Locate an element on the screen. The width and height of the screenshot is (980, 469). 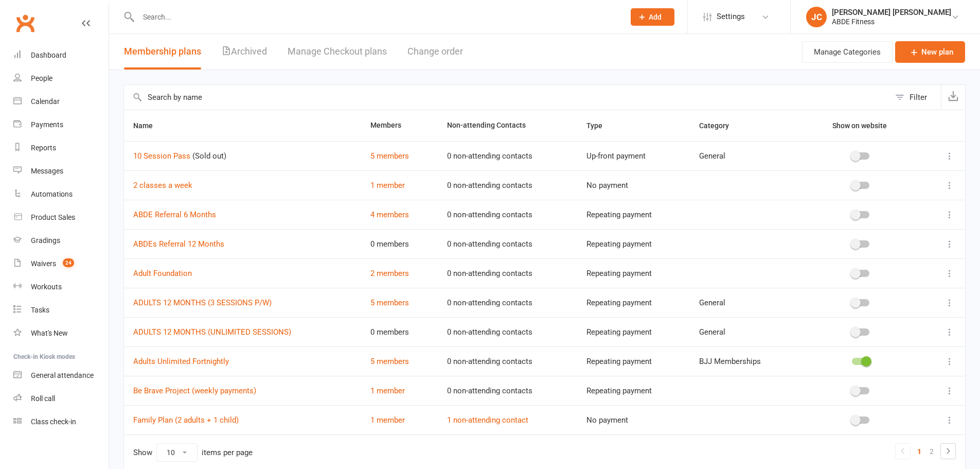
a: 2 is located at coordinates (932, 452).